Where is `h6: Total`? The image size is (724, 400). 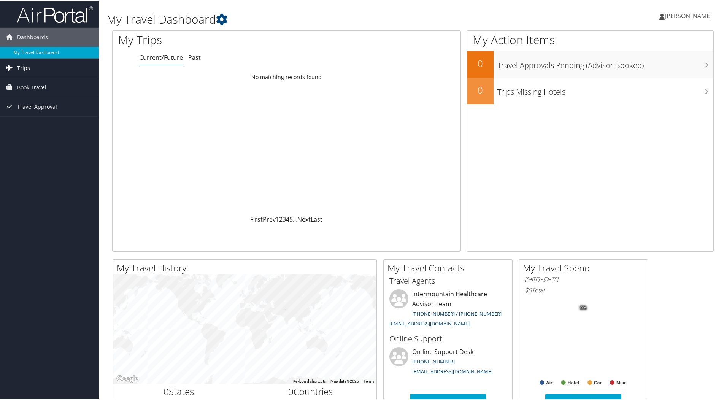
h6: Total is located at coordinates (583, 289).